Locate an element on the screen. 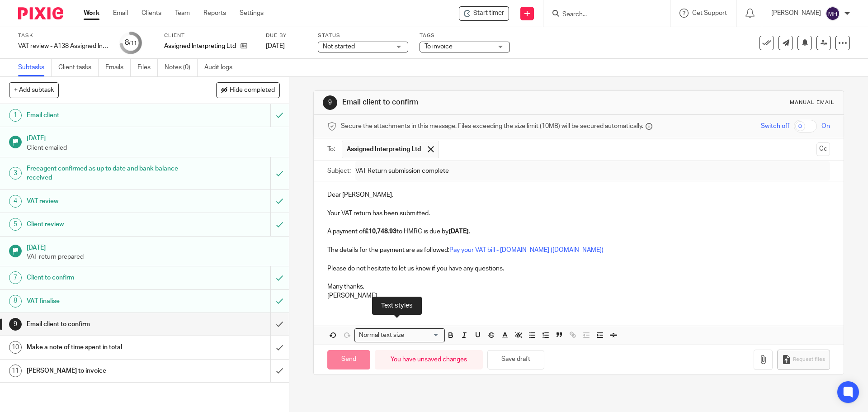 The width and height of the screenshot is (868, 412). a: Reports is located at coordinates (215, 13).